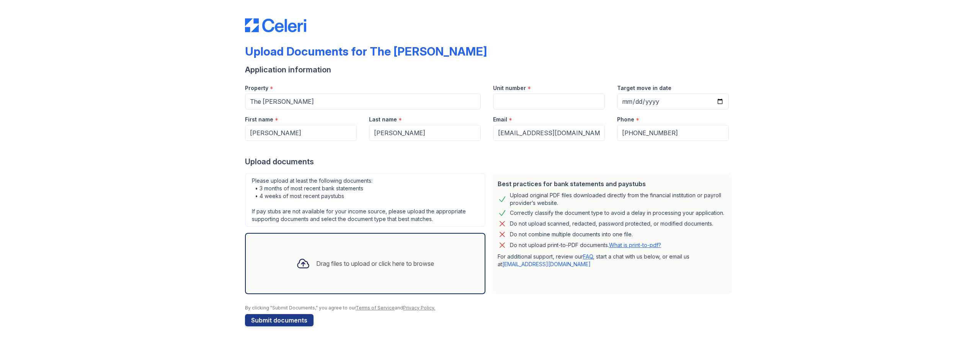 Image resolution: width=980 pixels, height=352 pixels. What do you see at coordinates (618, 199) in the screenshot?
I see `div: Upload original PDF files downloaded directly from the financial institution or payroll provider’...` at bounding box center [618, 199].